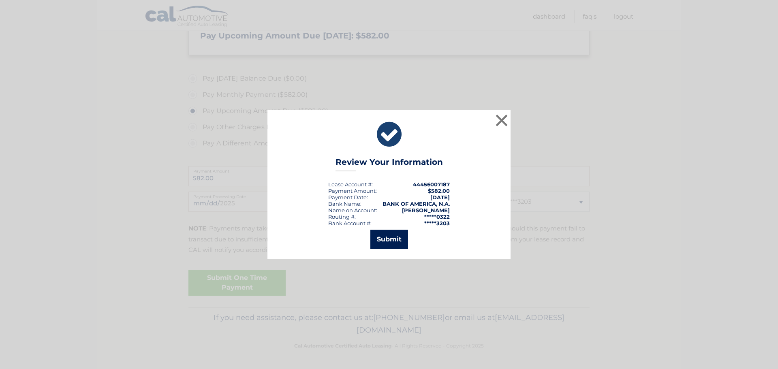 The height and width of the screenshot is (369, 778). Describe the element at coordinates (351, 184) in the screenshot. I see `div: Lease Account #:` at that location.